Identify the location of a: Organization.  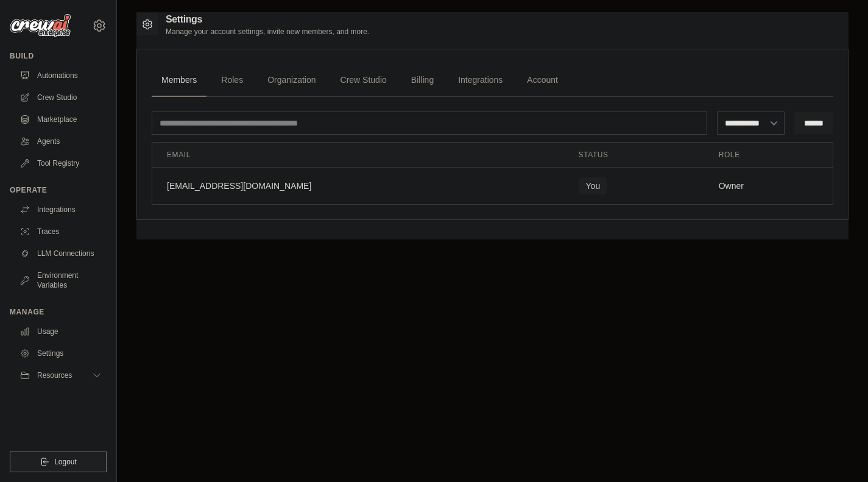
(291, 80).